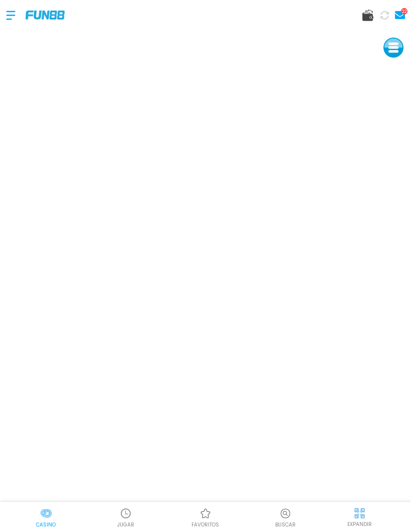  What do you see at coordinates (205, 525) in the screenshot?
I see `p: favoritos` at bounding box center [205, 525].